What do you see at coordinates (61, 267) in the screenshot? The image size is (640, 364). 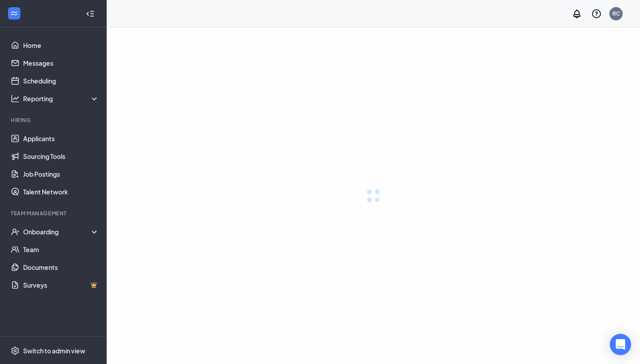 I see `a: Documents` at bounding box center [61, 267].